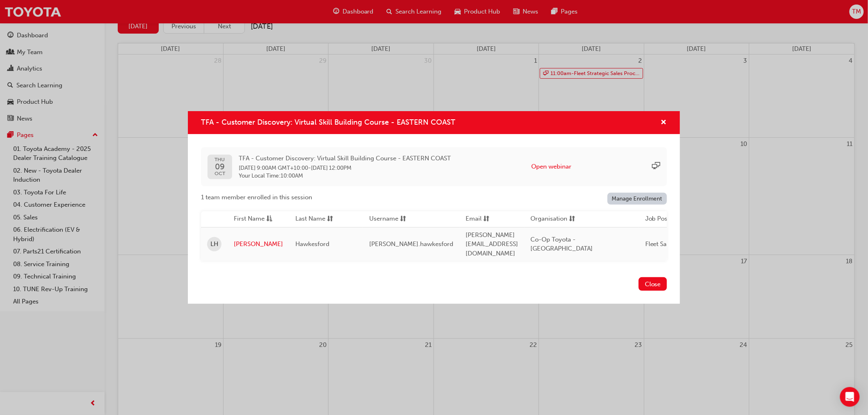  What do you see at coordinates (434, 208) in the screenshot?
I see `div: TFA - Customer Discovery: Virtual Skill Building Course - EASTERN COAST` at bounding box center [434, 208].